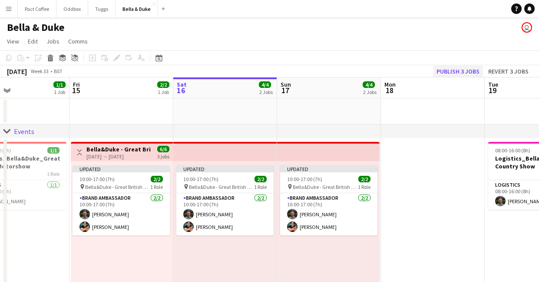 The image size is (539, 282). Describe the element at coordinates (76, 84) in the screenshot. I see `span: Fri` at that location.